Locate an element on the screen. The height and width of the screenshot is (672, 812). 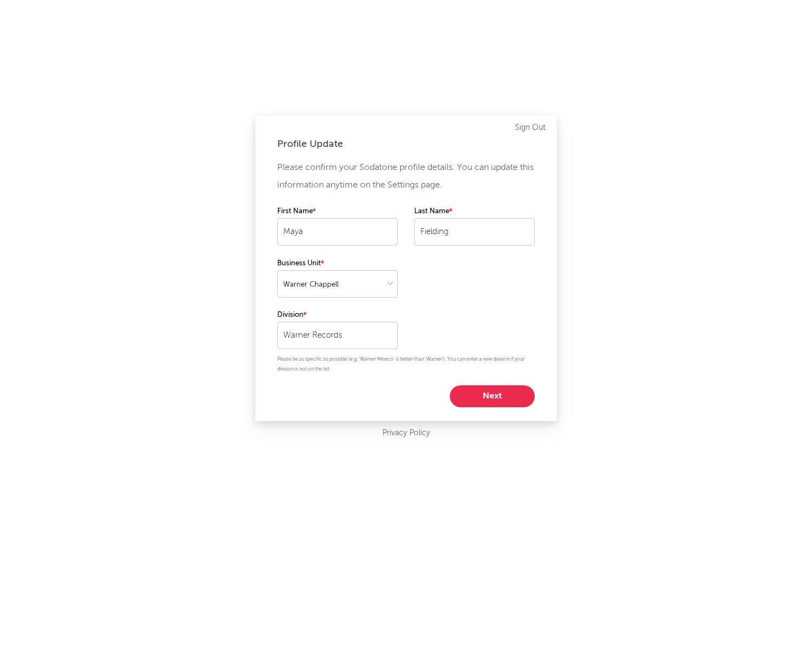
p: Please confirm your Sodatone profile details. You can update this information anytime on the Sett... is located at coordinates (406, 176).